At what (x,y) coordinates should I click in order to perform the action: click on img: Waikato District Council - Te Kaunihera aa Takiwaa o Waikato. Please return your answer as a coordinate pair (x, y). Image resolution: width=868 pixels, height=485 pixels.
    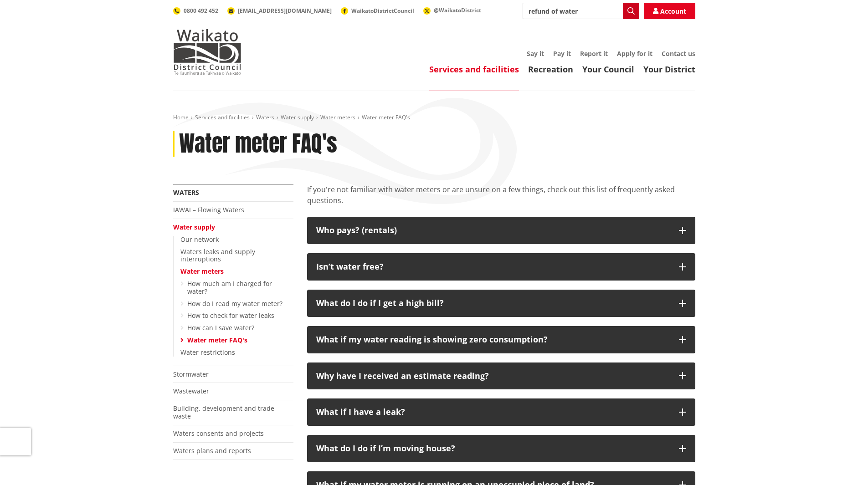
    Looking at the image, I should click on (207, 52).